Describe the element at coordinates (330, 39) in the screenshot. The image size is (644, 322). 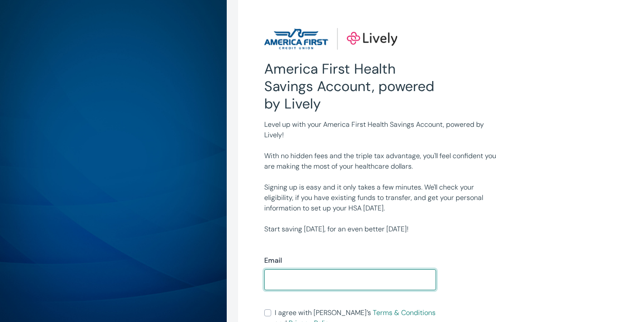
I see `img: Lively` at that location.